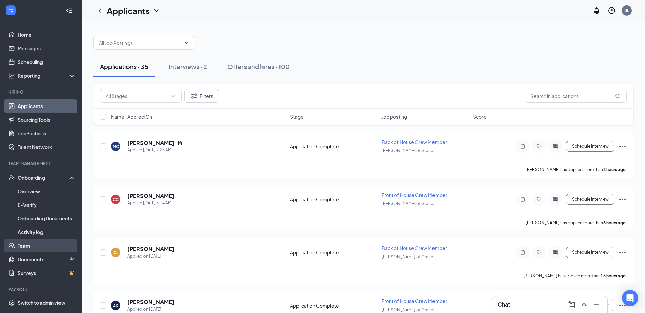 Image resolution: width=645 pixels, height=313 pixels. I want to click on button: ChevronUp, so click(584, 304).